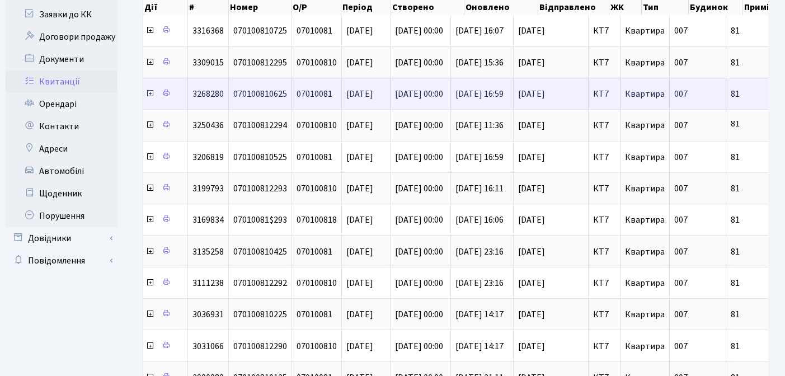  What do you see at coordinates (260, 63) in the screenshot?
I see `span: 070100812295` at bounding box center [260, 63].